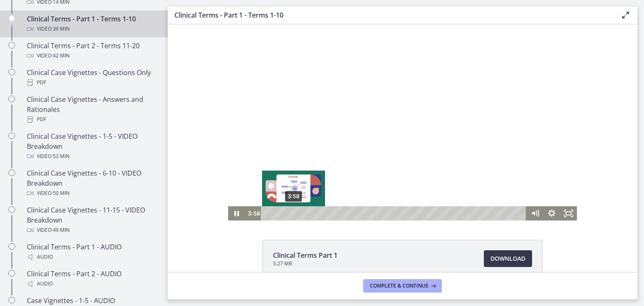  I want to click on span: · 42 min, so click(60, 56).